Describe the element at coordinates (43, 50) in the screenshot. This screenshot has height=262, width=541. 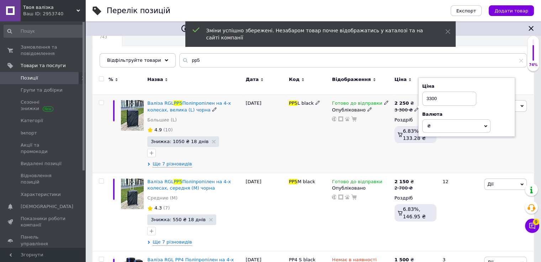
I see `span: Замовлення та повідомлення` at that location.